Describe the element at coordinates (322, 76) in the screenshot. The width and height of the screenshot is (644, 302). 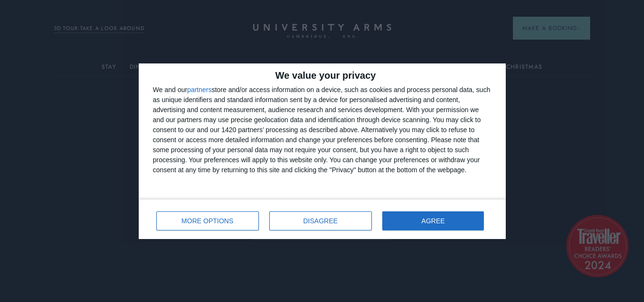
I see `h2: We value your privacy` at that location.